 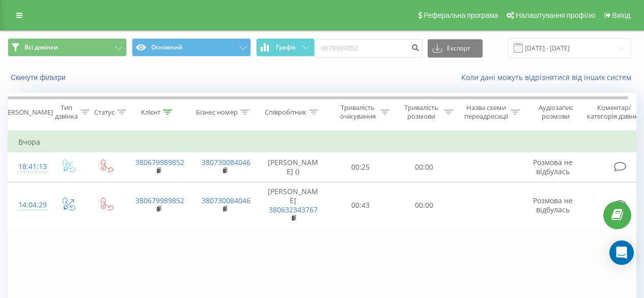 I want to click on div: 18:41:13, so click(x=28, y=167).